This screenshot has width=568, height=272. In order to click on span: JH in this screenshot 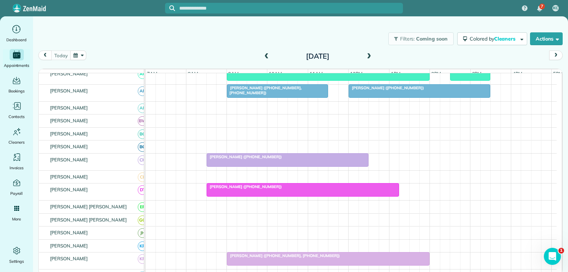, I will do `click(142, 233)`.